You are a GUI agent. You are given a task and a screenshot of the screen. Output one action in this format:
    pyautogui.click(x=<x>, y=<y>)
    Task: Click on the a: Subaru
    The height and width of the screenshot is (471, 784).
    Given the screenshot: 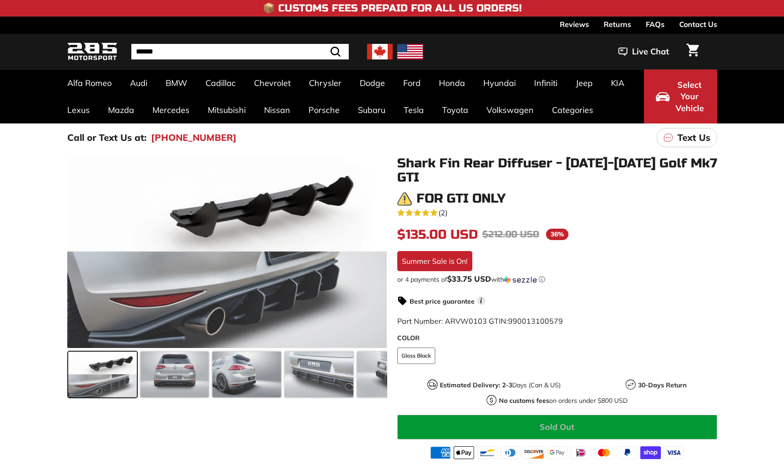 What is the action you would take?
    pyautogui.click(x=372, y=110)
    